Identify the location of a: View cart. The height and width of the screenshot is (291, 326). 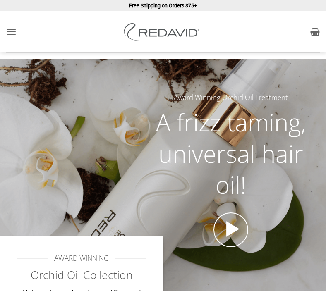
(315, 32).